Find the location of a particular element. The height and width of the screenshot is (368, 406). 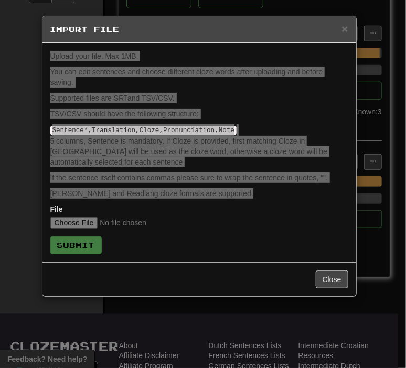

p: If the sentence itself contains commas please sure to wrap the sentence in quotes, "". is located at coordinates (199, 178).